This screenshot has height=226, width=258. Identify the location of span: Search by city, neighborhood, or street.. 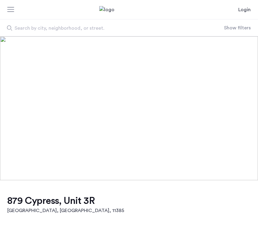
(104, 28).